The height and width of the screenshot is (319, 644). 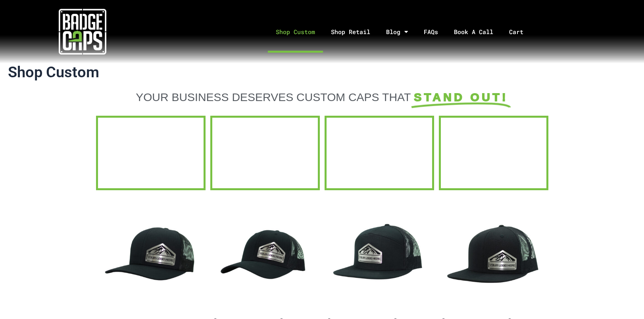 I want to click on a: Blog, so click(x=397, y=32).